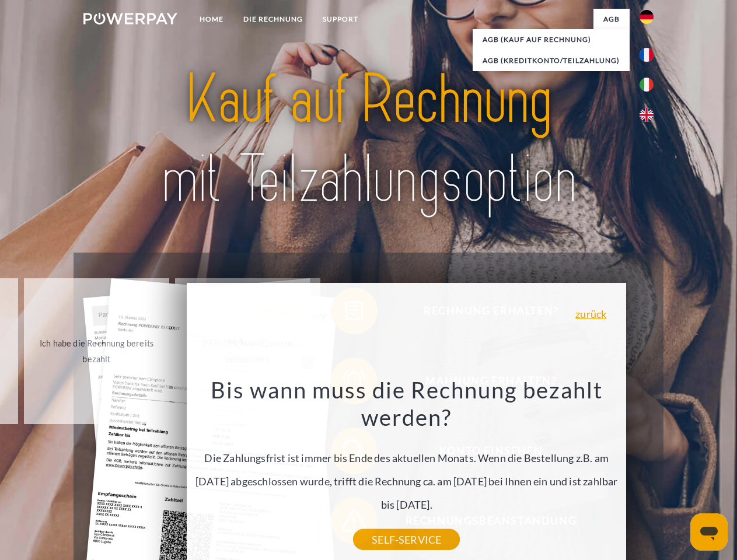 The width and height of the screenshot is (737, 560). What do you see at coordinates (406, 540) in the screenshot?
I see `a: SELF-SERVICE` at bounding box center [406, 540].